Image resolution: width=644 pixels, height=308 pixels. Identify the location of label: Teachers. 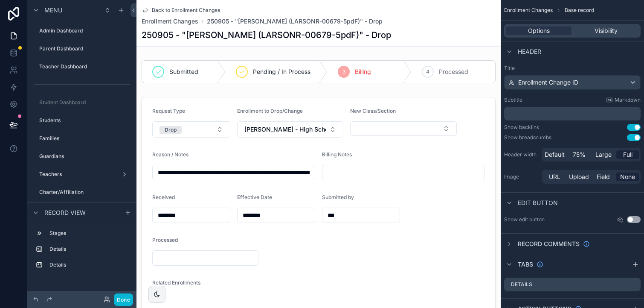
(78, 174).